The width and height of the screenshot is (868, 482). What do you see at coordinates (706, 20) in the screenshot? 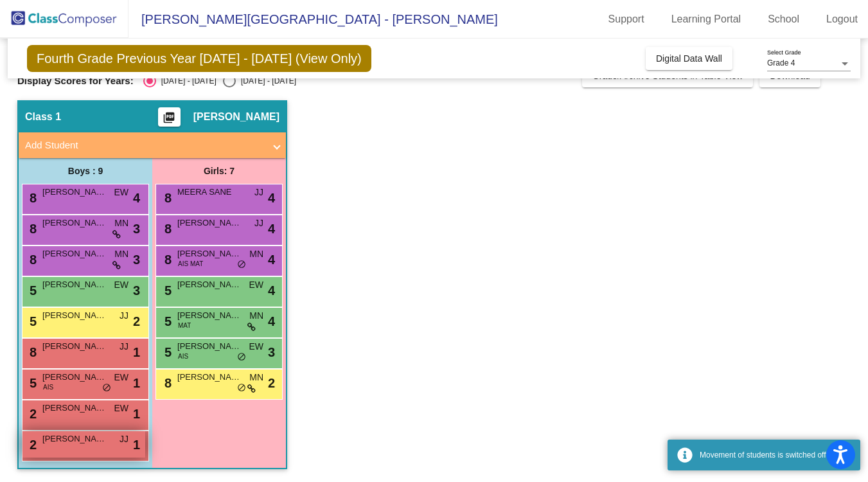
I see `a: Learning Portal` at bounding box center [706, 20].